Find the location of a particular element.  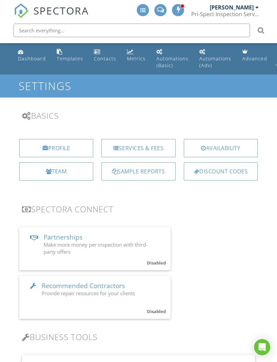

a: Availability is located at coordinates (220, 148).